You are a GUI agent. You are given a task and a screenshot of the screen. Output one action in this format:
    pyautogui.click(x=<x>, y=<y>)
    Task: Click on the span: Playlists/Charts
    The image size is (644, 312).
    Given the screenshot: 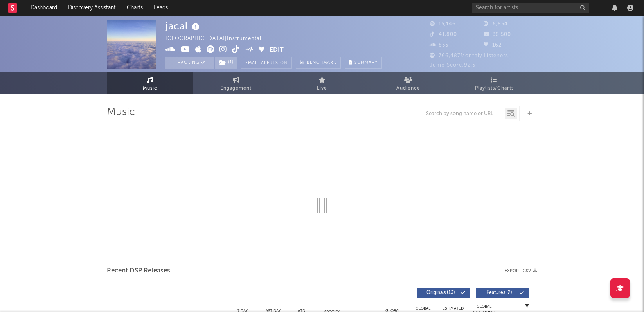 What is the action you would take?
    pyautogui.click(x=494, y=88)
    